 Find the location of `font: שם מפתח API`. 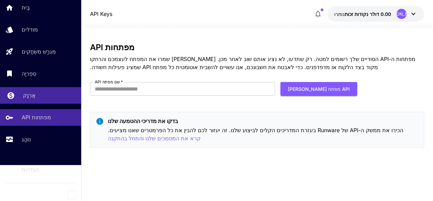

font: שם מפתח API is located at coordinates (107, 82).